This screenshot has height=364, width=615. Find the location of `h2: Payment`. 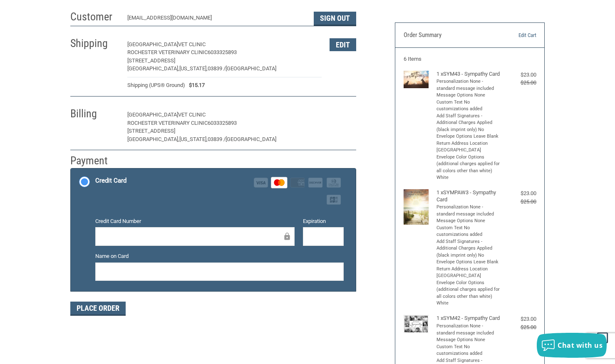

h2: Payment is located at coordinates (95, 161).